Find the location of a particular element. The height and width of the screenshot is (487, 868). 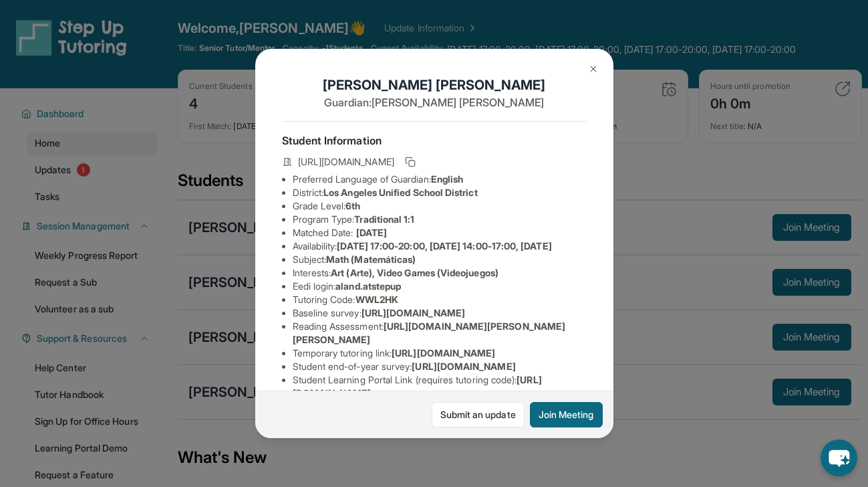

li: Preferred Language of Guardian: is located at coordinates (439, 179).